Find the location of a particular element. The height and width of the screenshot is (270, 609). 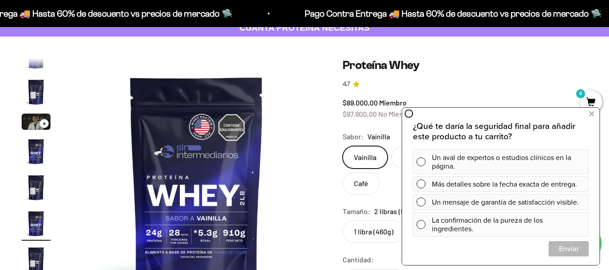

span: Miembro is located at coordinates (392, 102).